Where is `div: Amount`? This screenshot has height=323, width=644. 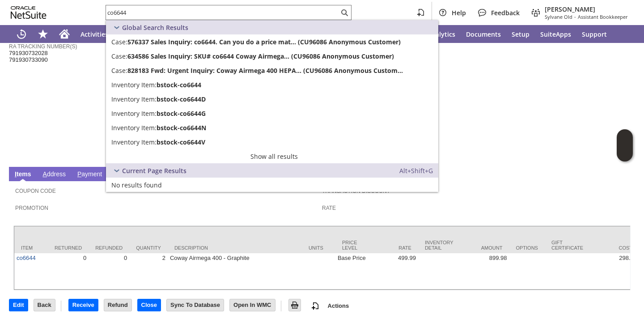 div: Amount is located at coordinates (484, 248).